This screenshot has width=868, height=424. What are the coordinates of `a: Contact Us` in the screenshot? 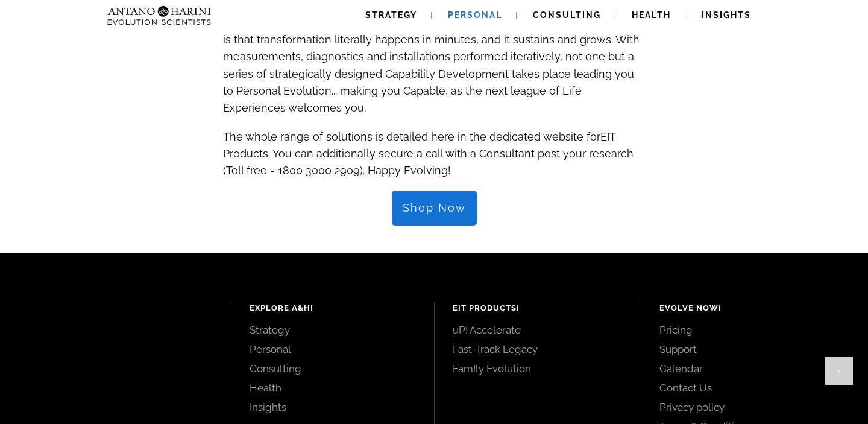 It's located at (751, 387).